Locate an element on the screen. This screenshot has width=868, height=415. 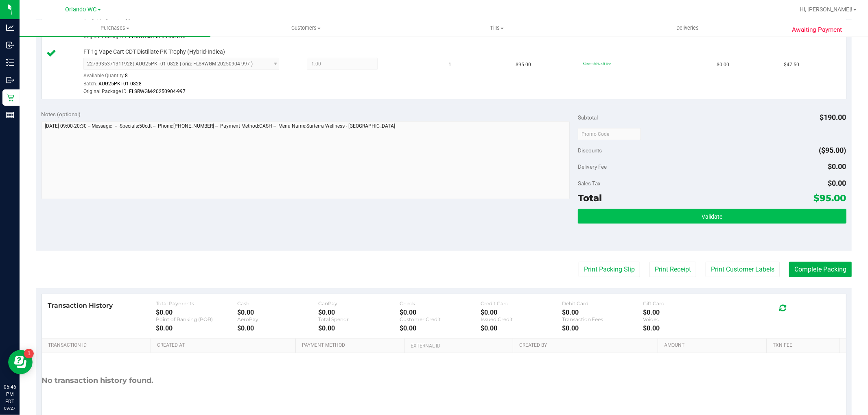
a: Amount is located at coordinates (713, 346).